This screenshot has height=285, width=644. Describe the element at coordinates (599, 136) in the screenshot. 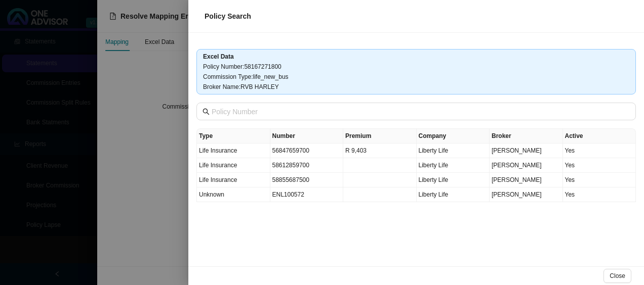

I see `th: Active` at that location.